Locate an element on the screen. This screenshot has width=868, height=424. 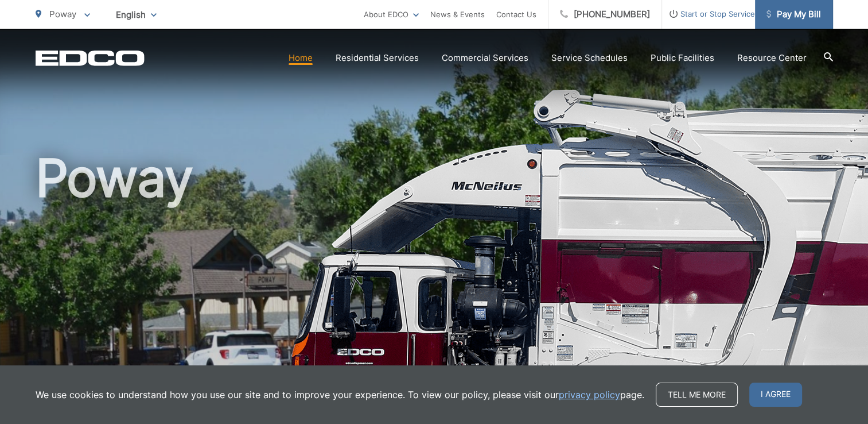
span: English is located at coordinates (136, 14).